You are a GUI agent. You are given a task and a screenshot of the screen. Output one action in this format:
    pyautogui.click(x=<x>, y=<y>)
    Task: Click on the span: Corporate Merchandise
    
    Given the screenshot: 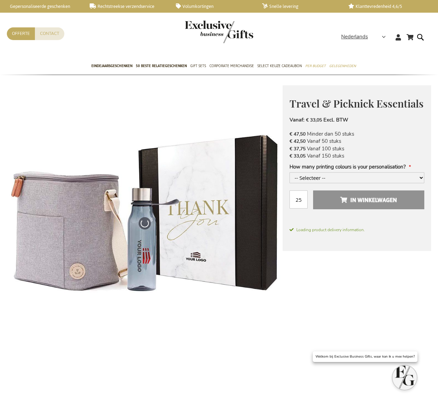 What is the action you would take?
    pyautogui.click(x=232, y=66)
    